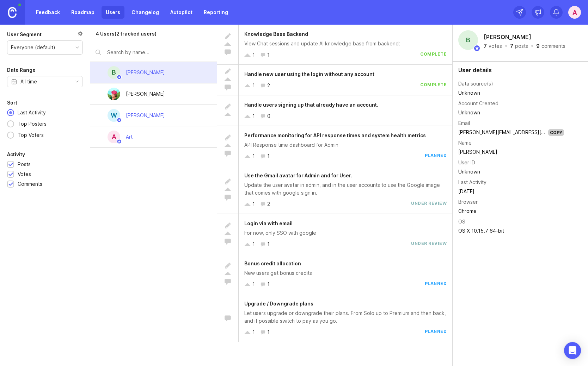 This screenshot has width=588, height=366. Describe the element at coordinates (496, 46) in the screenshot. I see `div: votes` at that location.